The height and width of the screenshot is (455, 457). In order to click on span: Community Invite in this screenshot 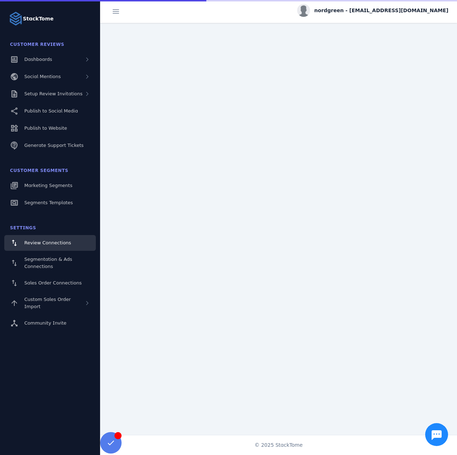, I will do `click(45, 322)`.